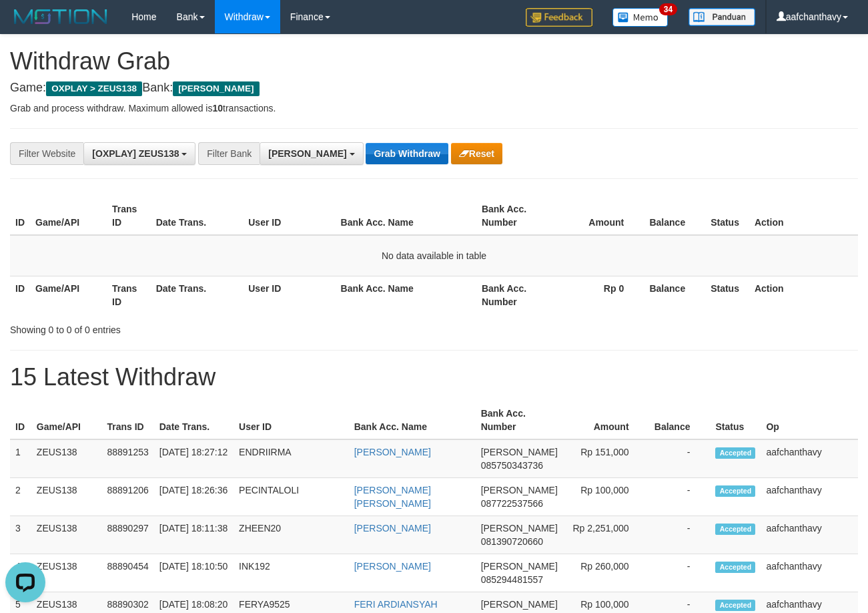 This screenshot has height=613, width=868. Describe the element at coordinates (291, 535) in the screenshot. I see `td: ZHEEN20` at that location.